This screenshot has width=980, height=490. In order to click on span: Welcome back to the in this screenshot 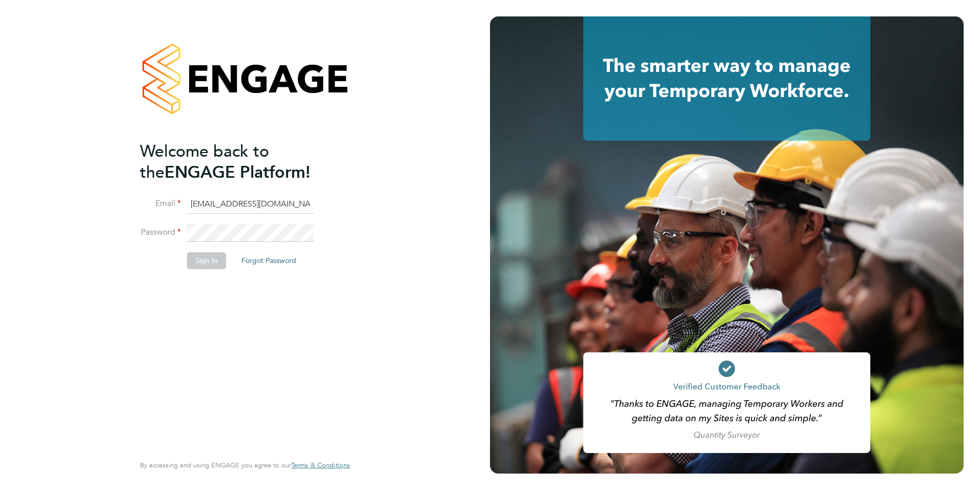, I will do `click(205, 161)`.